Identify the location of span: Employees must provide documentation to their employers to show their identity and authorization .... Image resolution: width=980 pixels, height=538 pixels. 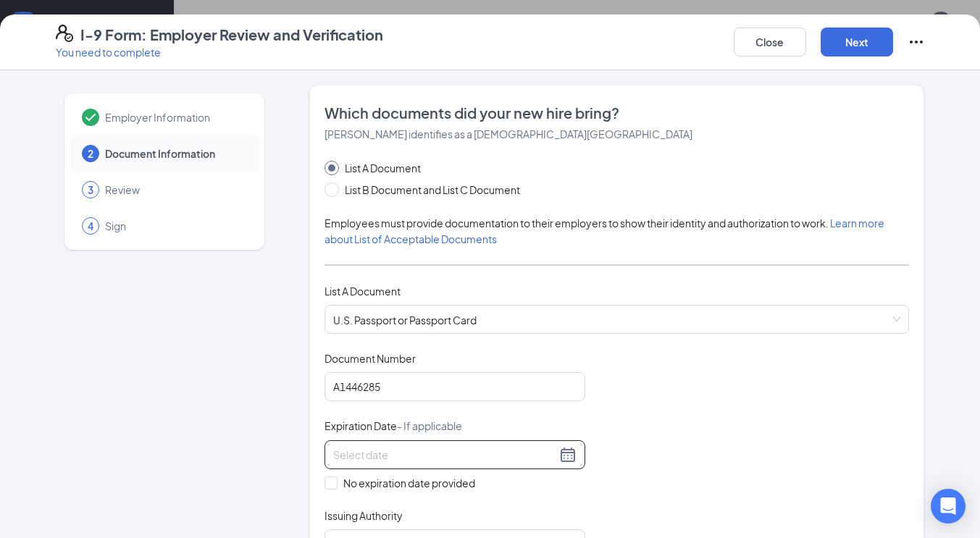
(604, 231).